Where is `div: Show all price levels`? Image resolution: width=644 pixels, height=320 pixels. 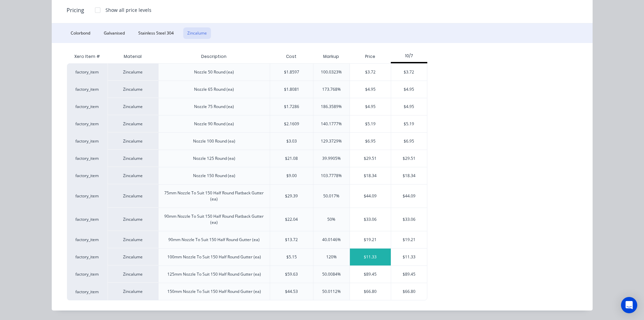
div: Show all price levels is located at coordinates (128, 10).